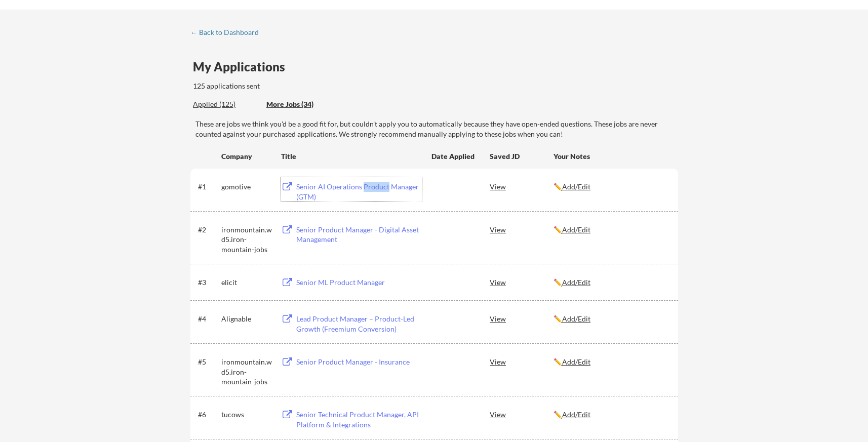  What do you see at coordinates (454, 156) in the screenshot?
I see `div: Date Applied` at bounding box center [454, 156].